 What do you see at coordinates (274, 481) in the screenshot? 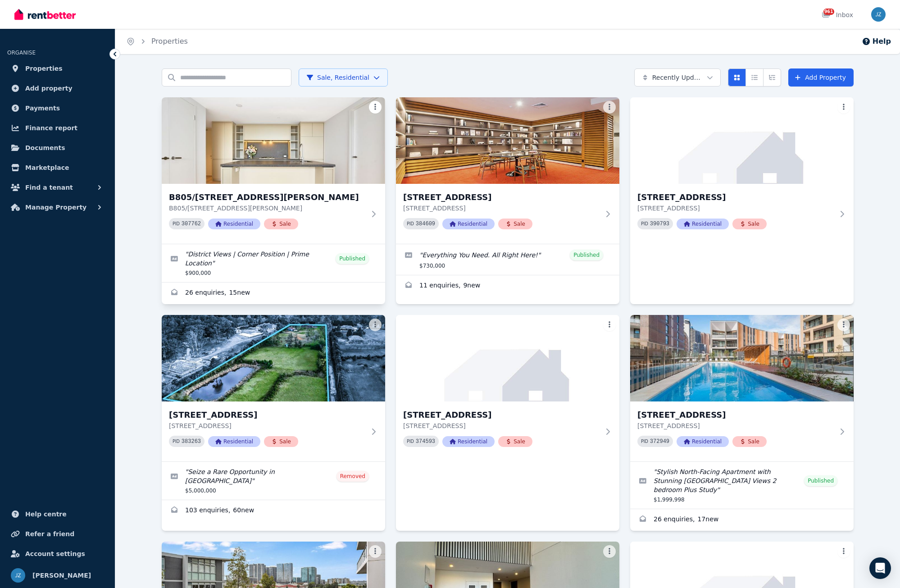
I see `a: Edit listing: Seize a Rare Opportunity in Dural` at bounding box center [274, 481].